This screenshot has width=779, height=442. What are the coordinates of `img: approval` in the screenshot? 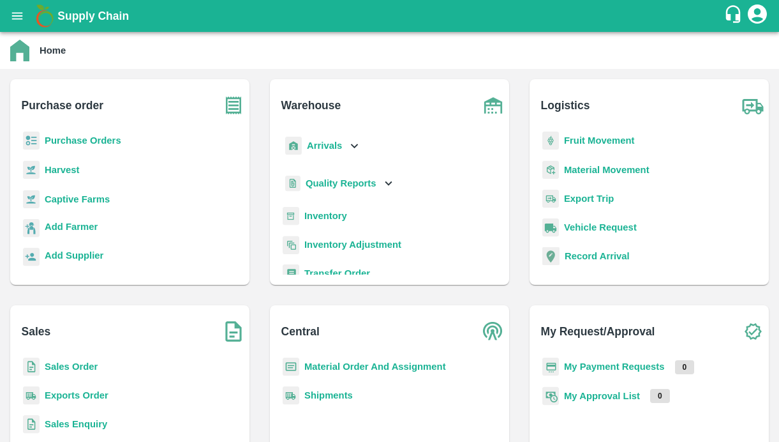 It's located at (551, 396).